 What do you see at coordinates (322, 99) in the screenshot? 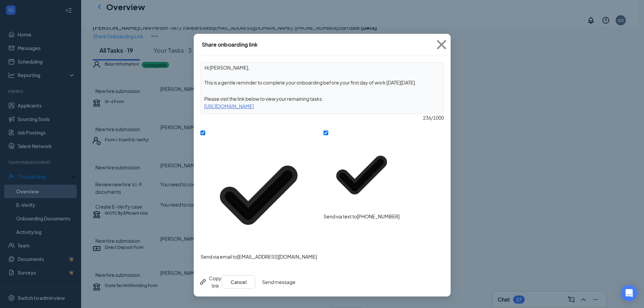
I see `div: Please visit the link below to view your remaining tasks:` at bounding box center [322, 99].